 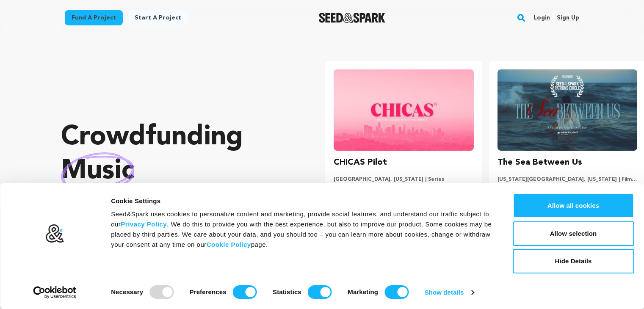 I want to click on a: Privacy Policy, so click(x=143, y=224).